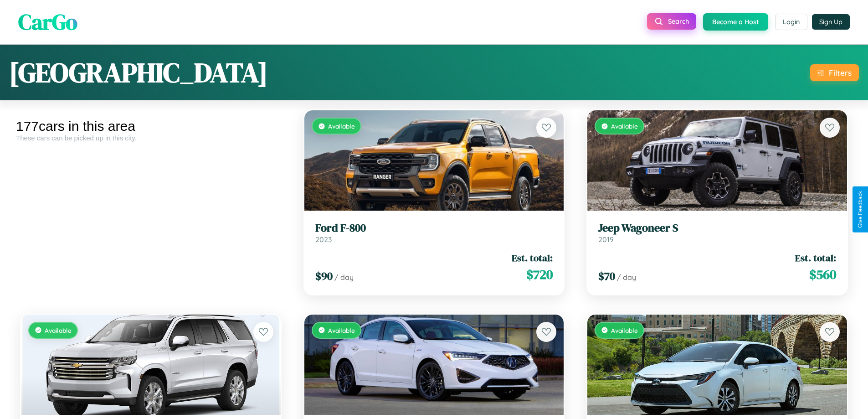 The width and height of the screenshot is (868, 419). Describe the element at coordinates (324, 276) in the screenshot. I see `span: $ 90` at that location.